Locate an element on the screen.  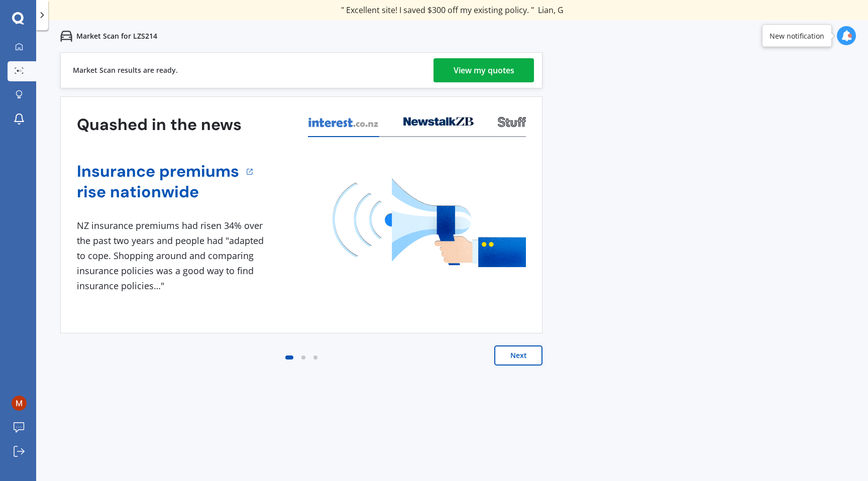
img: media image is located at coordinates (429, 223).